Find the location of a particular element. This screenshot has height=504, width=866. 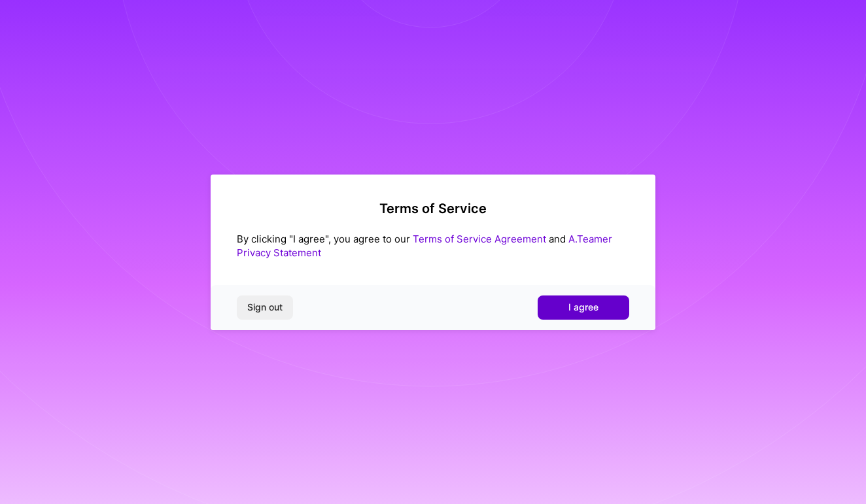

button: I agree is located at coordinates (584, 308).